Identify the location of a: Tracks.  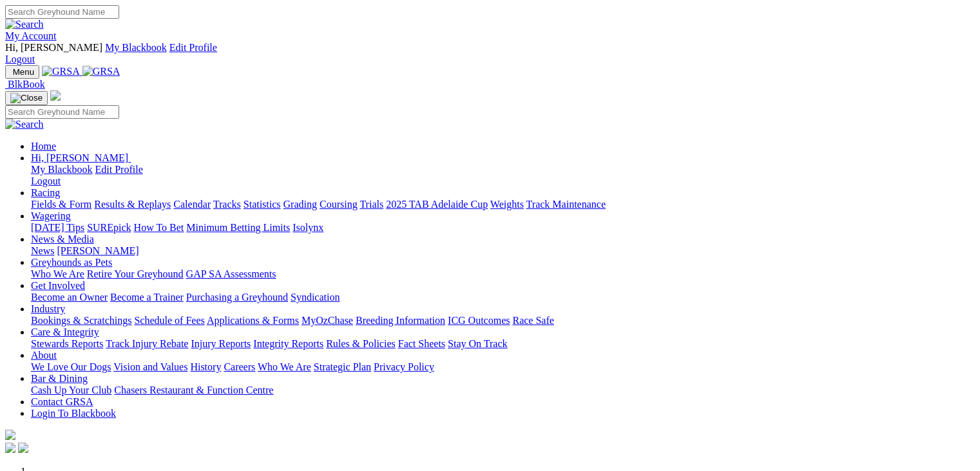
(227, 203).